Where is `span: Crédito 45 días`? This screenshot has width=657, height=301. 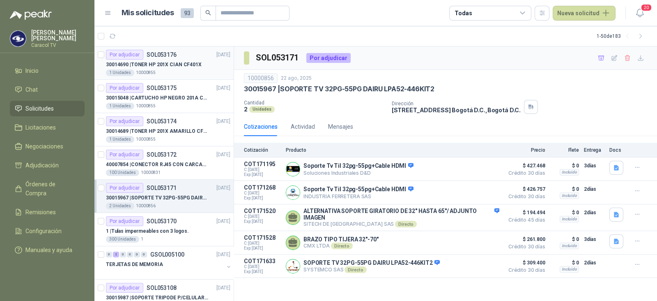
span: Crédito 45 días is located at coordinates (525, 220).